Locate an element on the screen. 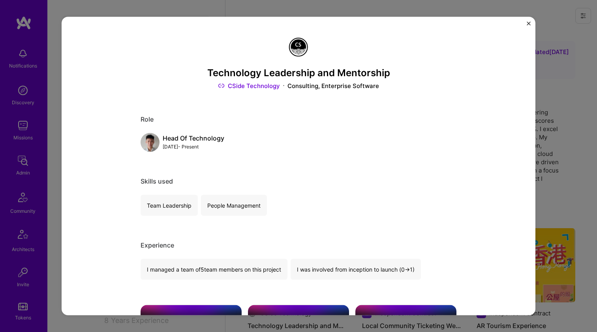 Image resolution: width=597 pixels, height=332 pixels. div: Consulting, Enterprise Software is located at coordinates (333, 86).